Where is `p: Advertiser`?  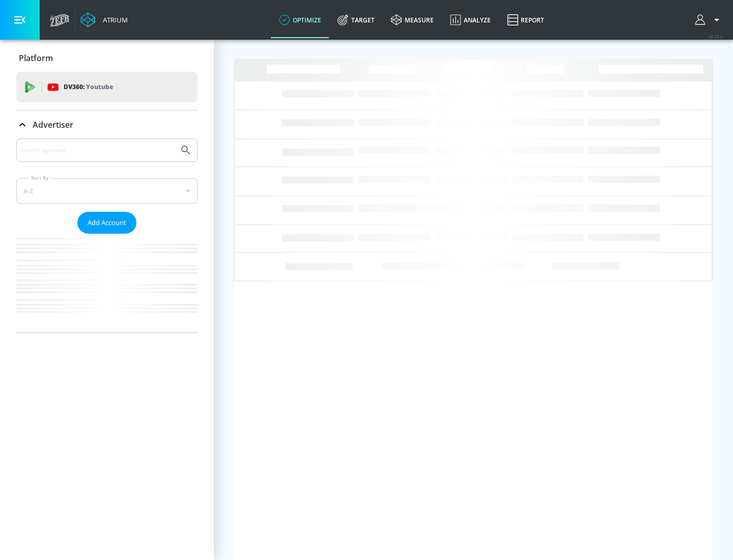 p: Advertiser is located at coordinates (53, 124).